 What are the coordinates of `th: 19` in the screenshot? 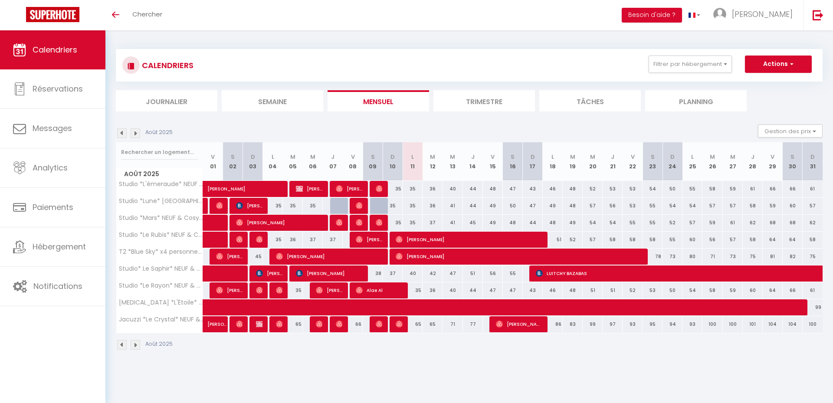 It's located at (573, 161).